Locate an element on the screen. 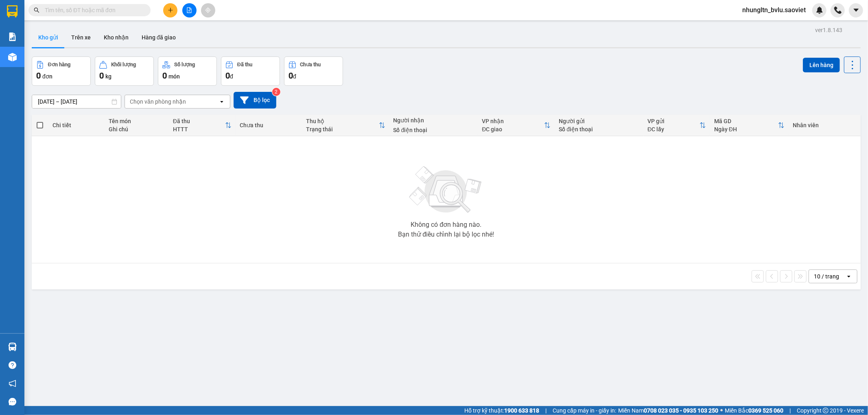  button: Khối lượng0kg is located at coordinates (124, 71).